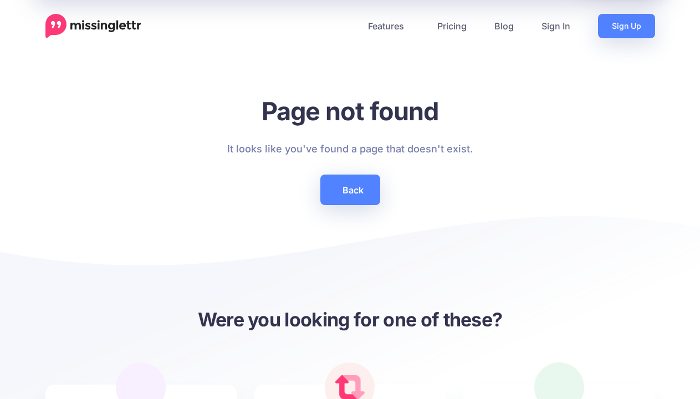 The height and width of the screenshot is (399, 700). I want to click on a: Blog, so click(504, 26).